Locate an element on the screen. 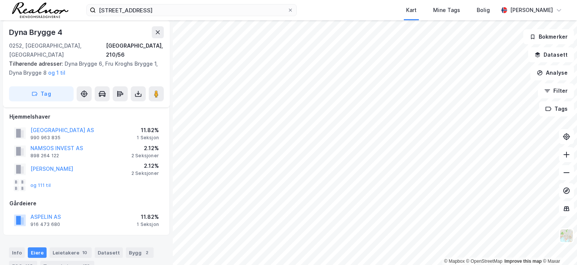 This screenshot has height=265, width=577. button: Datasett is located at coordinates (551, 55).